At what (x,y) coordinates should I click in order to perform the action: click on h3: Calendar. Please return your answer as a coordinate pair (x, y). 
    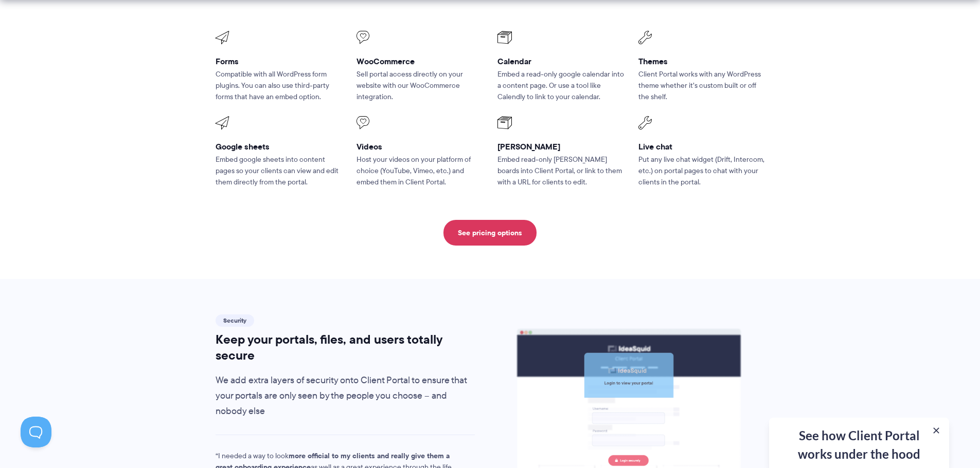
    Looking at the image, I should click on (561, 61).